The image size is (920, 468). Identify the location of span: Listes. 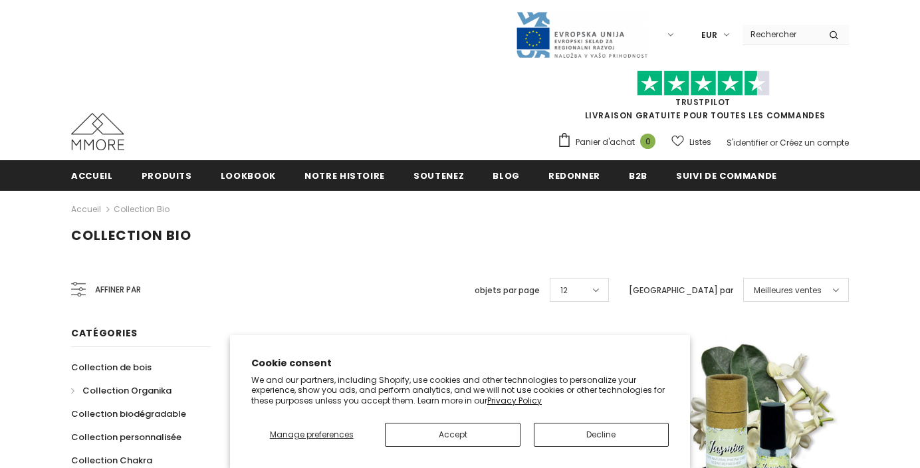
(700, 142).